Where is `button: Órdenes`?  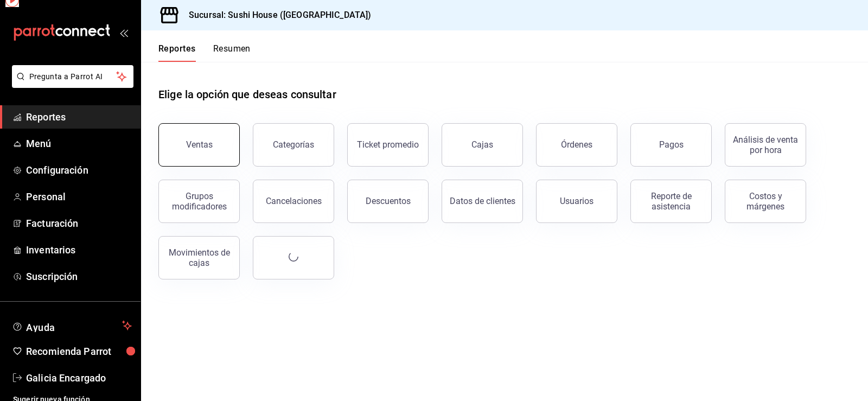 button: Órdenes is located at coordinates (577, 145).